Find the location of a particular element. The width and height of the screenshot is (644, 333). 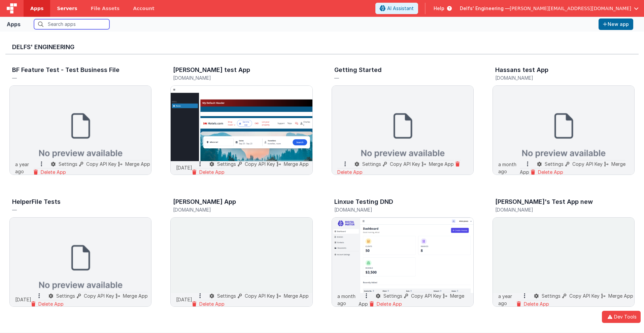

button: AI Assistant is located at coordinates (397, 8).